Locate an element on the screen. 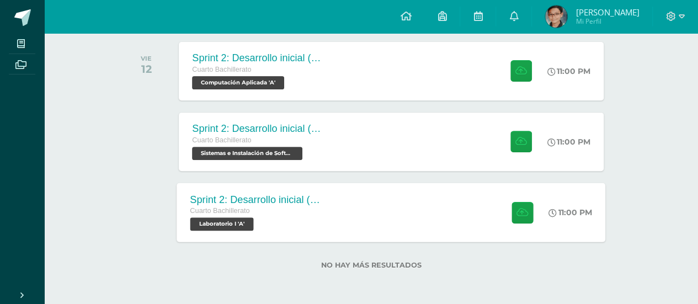  span: Mi Perfil is located at coordinates (607, 21).